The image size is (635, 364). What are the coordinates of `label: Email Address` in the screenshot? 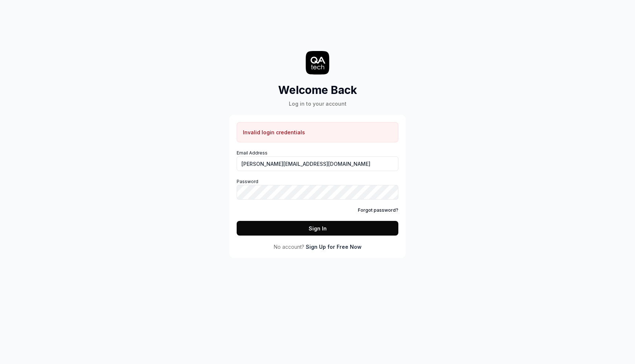 It's located at (317, 160).